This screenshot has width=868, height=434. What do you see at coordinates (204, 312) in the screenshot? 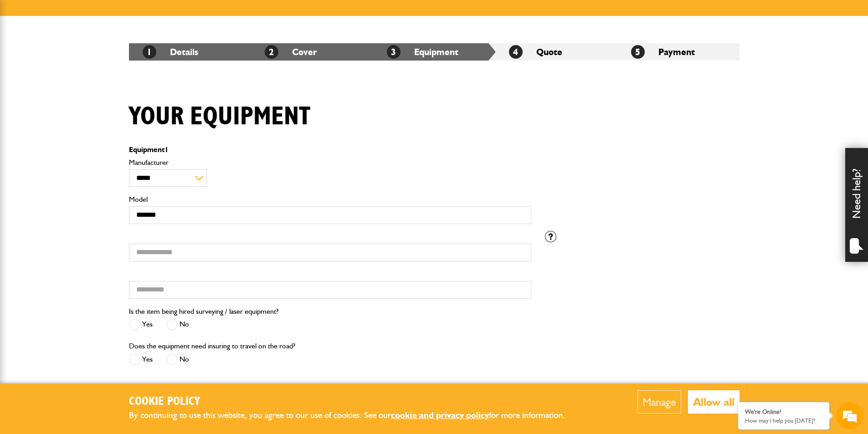
I see `label: Is the item being hired surveying / laser equipment?` at bounding box center [204, 312].